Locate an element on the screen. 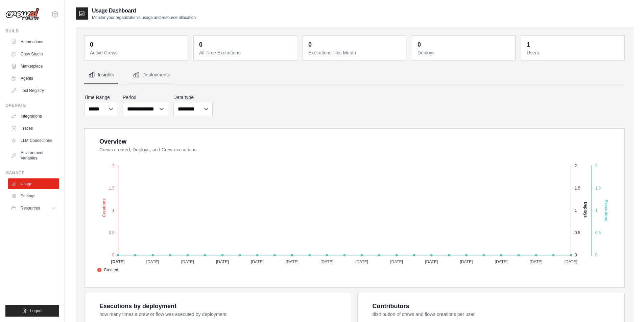 This screenshot has height=322, width=644. label: Time Range is located at coordinates (101, 97).